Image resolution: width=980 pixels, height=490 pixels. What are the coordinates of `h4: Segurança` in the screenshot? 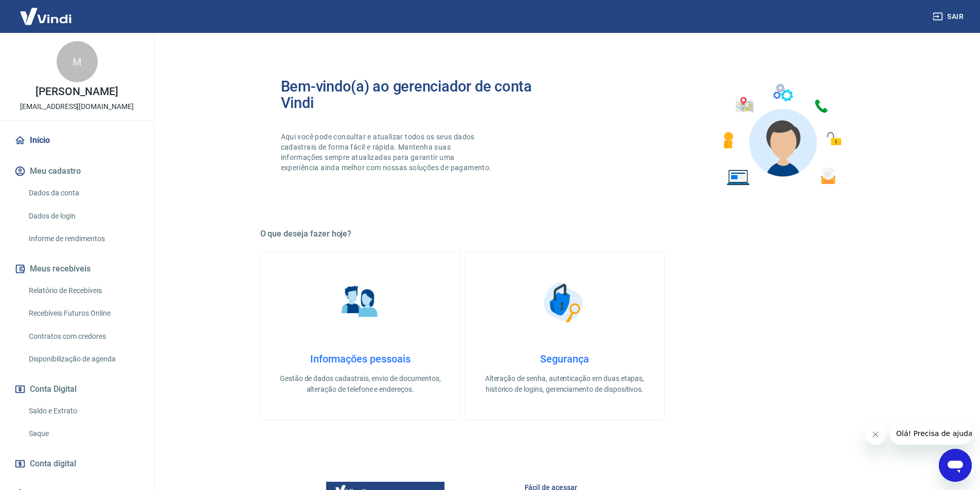 It's located at (564, 359).